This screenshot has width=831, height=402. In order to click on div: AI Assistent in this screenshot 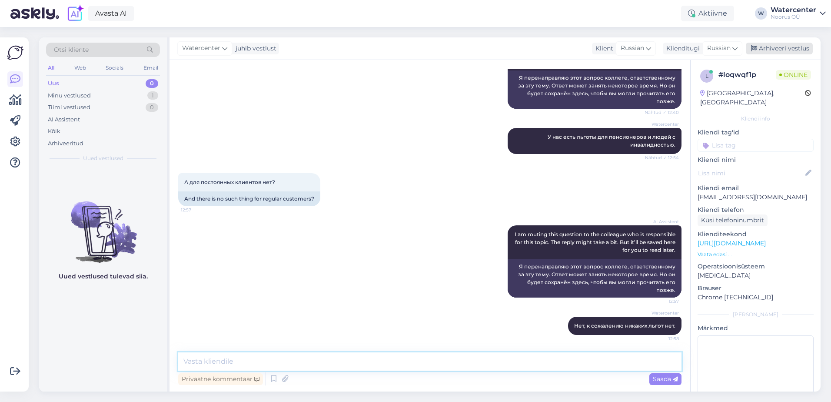, I will do `click(64, 120)`.